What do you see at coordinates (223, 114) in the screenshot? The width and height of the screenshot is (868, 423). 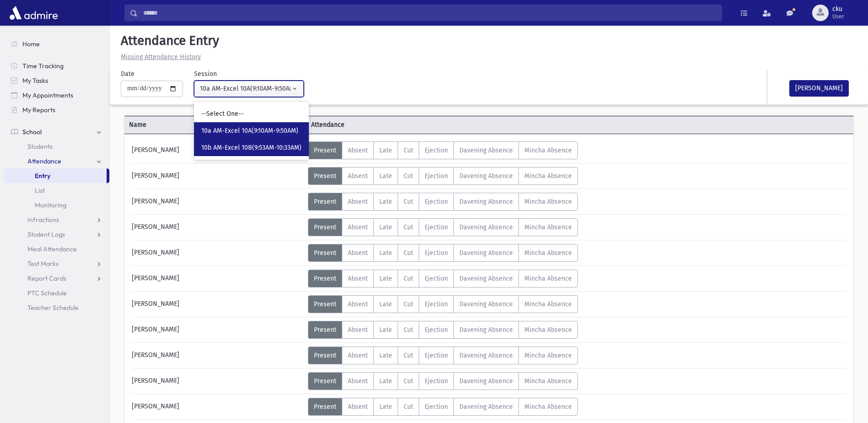 I see `span: --Select One--` at bounding box center [223, 114].